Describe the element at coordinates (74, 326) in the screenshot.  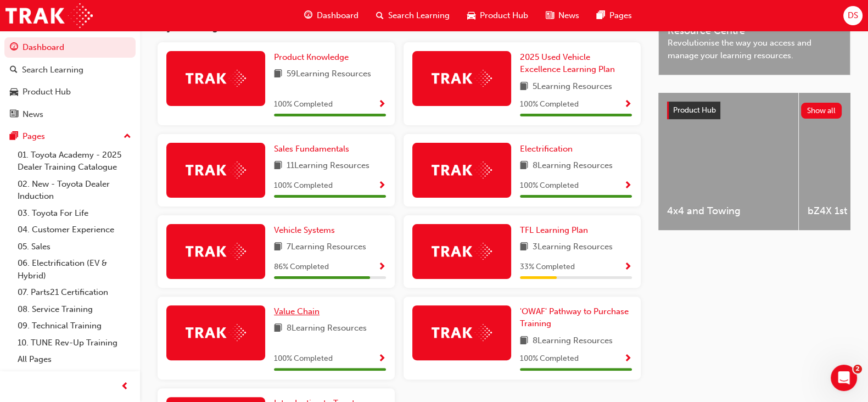
I see `a: 09. Technical Training` at that location.